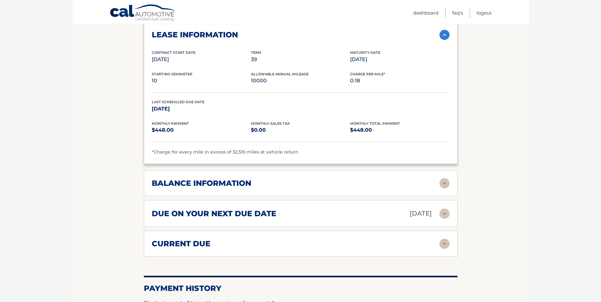  I want to click on span: Monthly Sales Tax, so click(270, 124).